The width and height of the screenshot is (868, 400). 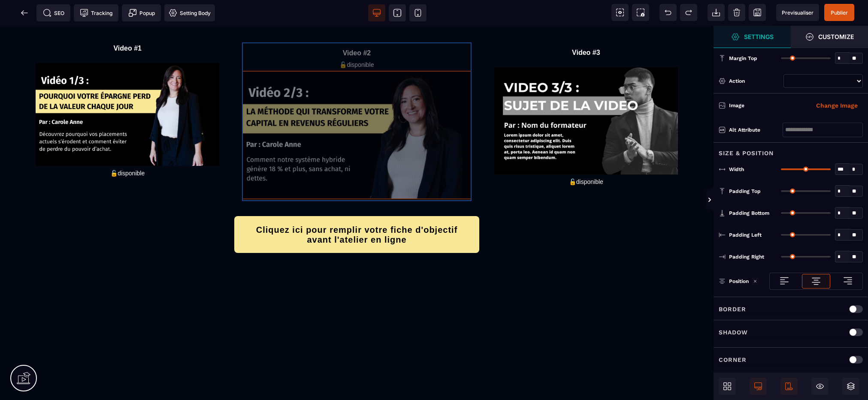 What do you see at coordinates (745, 235) in the screenshot?
I see `span: Padding Left` at bounding box center [745, 235].